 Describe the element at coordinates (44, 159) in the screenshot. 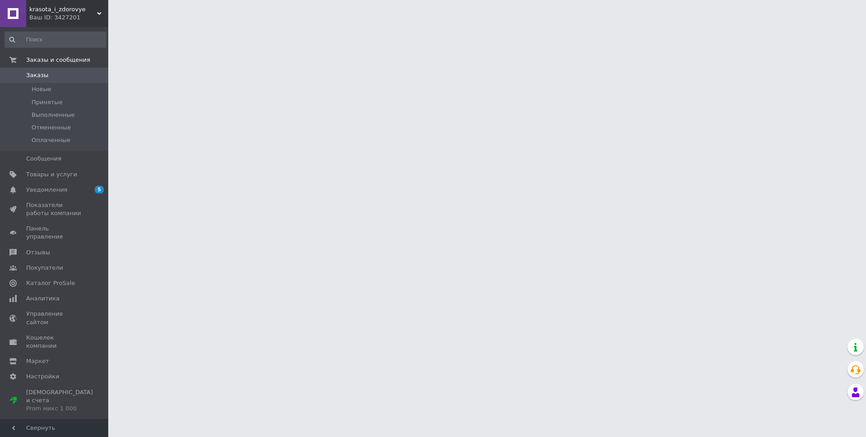

I see `span: Сообщения` at that location.